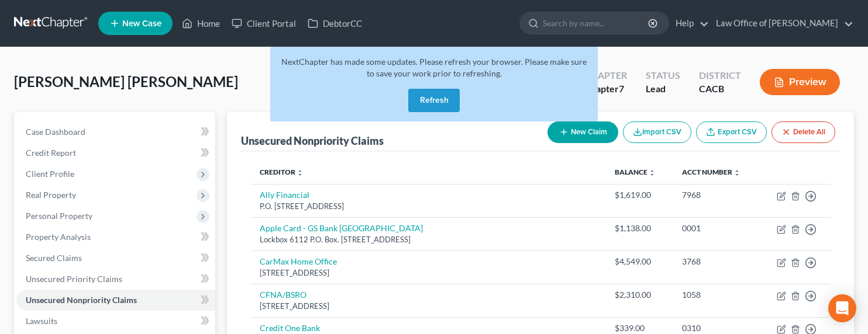 The height and width of the screenshot is (334, 868). I want to click on span: Credit Report, so click(50, 152).